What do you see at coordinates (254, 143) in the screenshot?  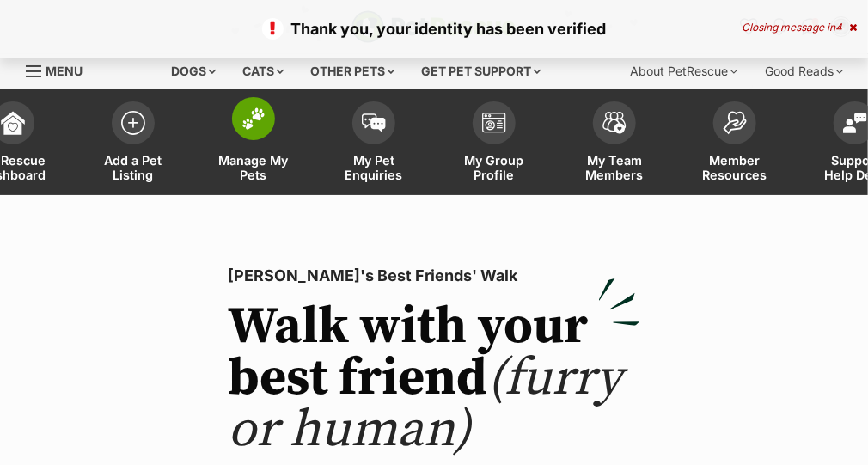 I see `a: Manage My Pets` at bounding box center [254, 143].